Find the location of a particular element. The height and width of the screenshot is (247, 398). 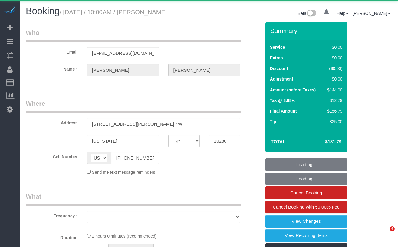

input: Last Name is located at coordinates (204, 70).